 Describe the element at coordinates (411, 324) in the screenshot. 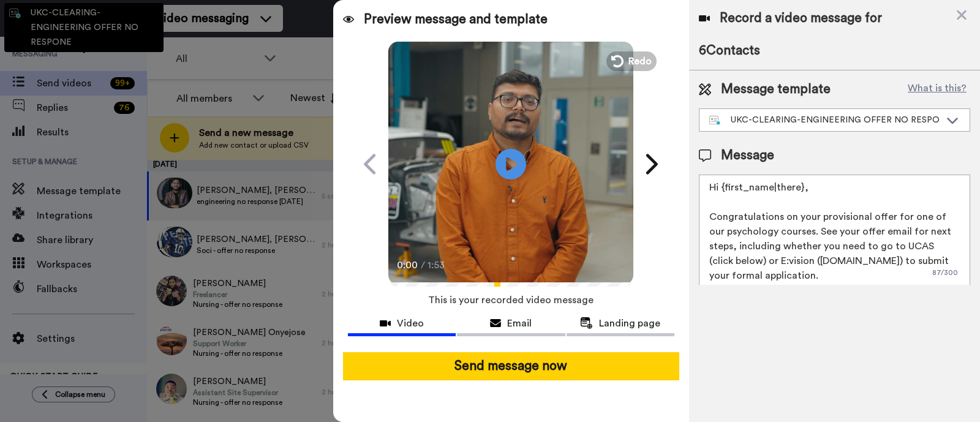

I see `span: Video` at that location.